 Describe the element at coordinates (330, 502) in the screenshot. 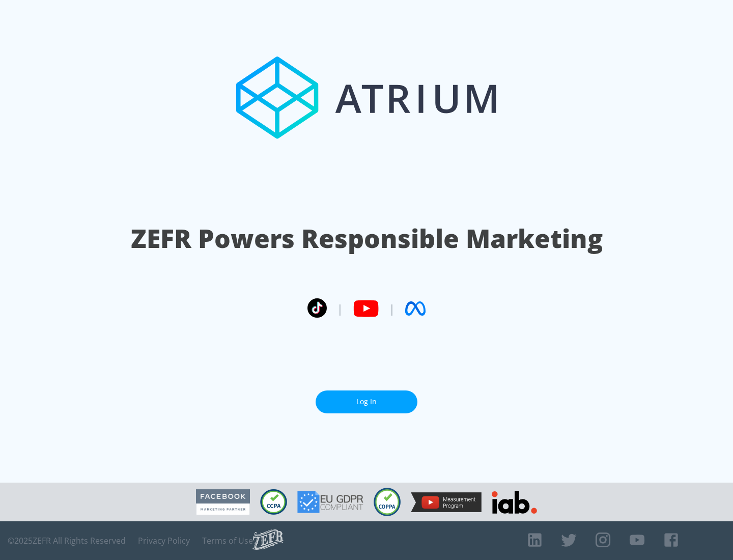

I see `img: GDPR Compliant` at that location.